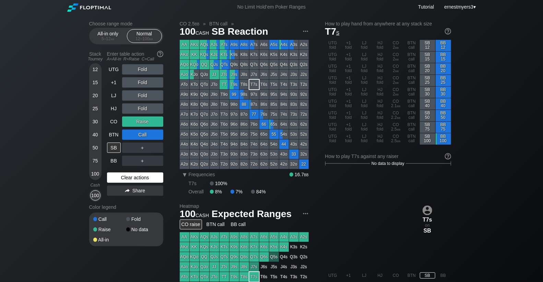  Describe the element at coordinates (274, 45) in the screenshot. I see `div: A5s` at that location.